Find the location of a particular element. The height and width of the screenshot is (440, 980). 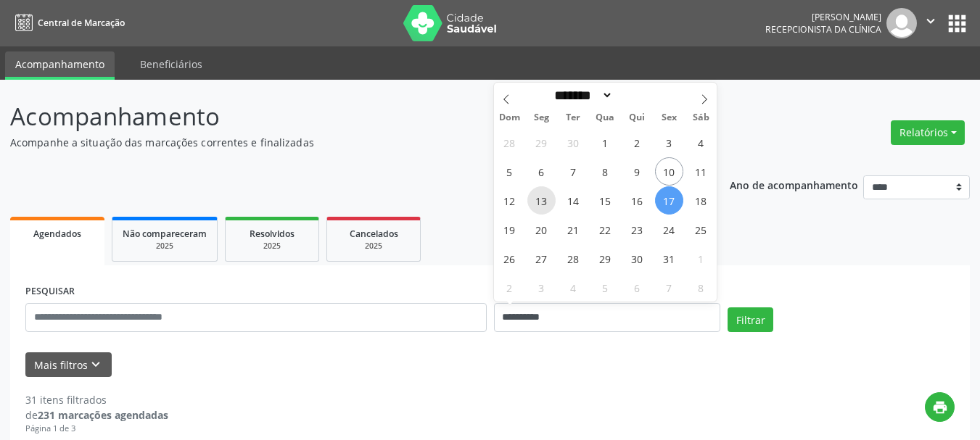

span: Outubro 12, 2025 is located at coordinates (509, 200).